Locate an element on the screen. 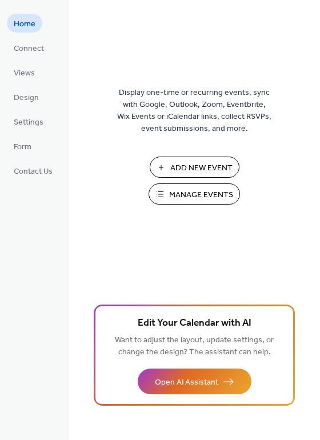  span: Add New Event is located at coordinates (201, 168).